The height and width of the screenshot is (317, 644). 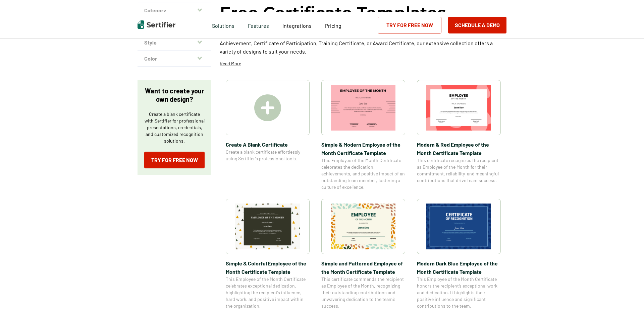 I want to click on p: Explore a wide selection of customizable certificate templates at Sertifier. Whether you need a C..., so click(x=362, y=43).